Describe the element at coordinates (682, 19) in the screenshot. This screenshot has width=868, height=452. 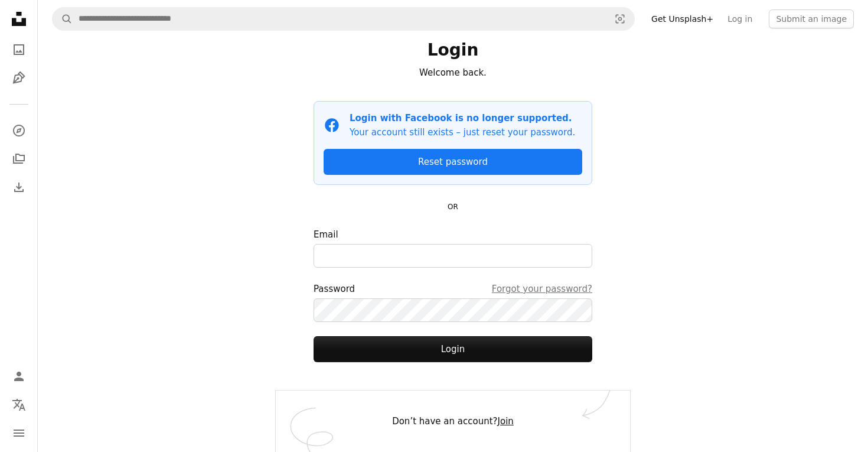
I see `a: Get Unsplash+` at that location.